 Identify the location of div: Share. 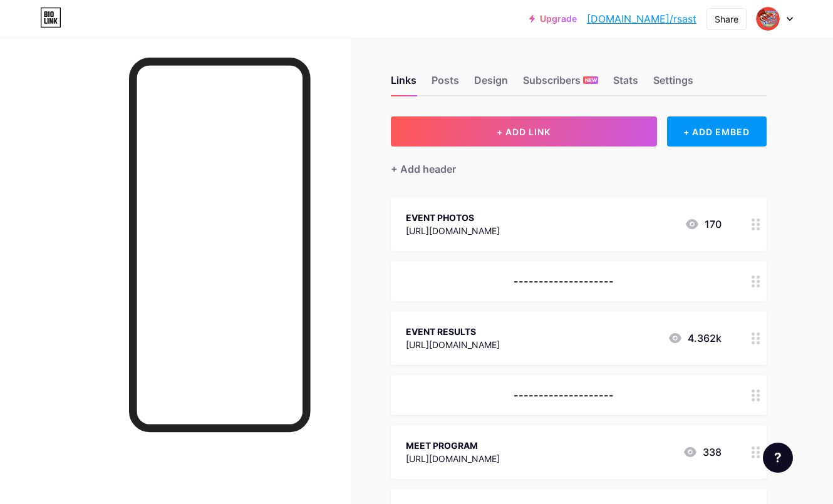
(727, 19).